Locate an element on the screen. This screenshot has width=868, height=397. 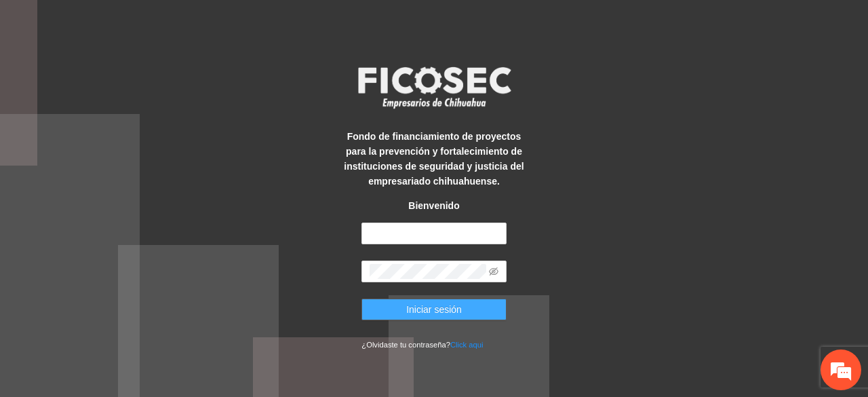
img: logo is located at coordinates (434, 87).